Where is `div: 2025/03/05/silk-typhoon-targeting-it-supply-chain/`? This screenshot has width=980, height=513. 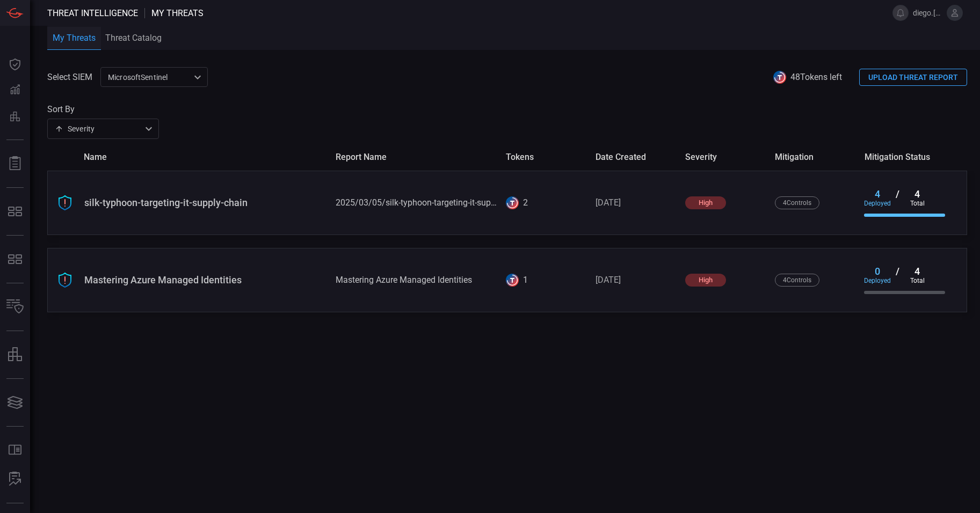 div: 2025/03/05/silk-typhoon-targeting-it-supply-chain/ is located at coordinates (416, 202).